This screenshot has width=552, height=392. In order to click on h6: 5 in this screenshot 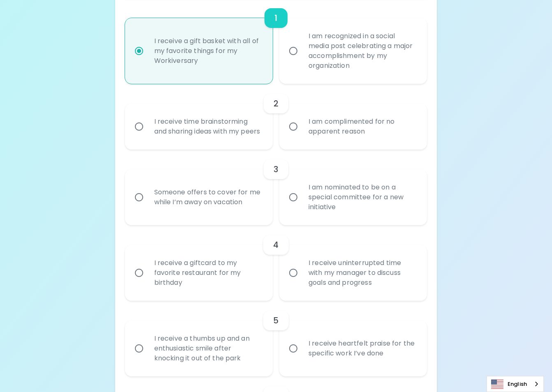, I will do `click(276, 320)`.